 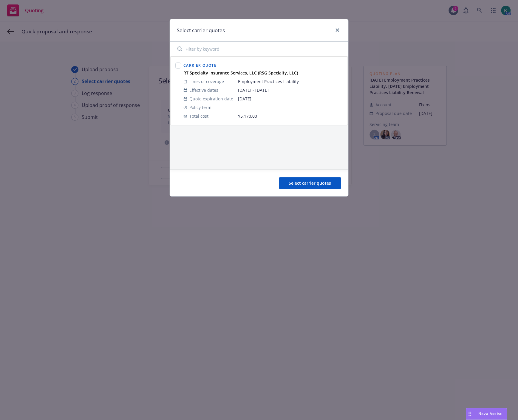 What do you see at coordinates (207, 81) in the screenshot?
I see `span: Lines of coverage` at bounding box center [207, 81].